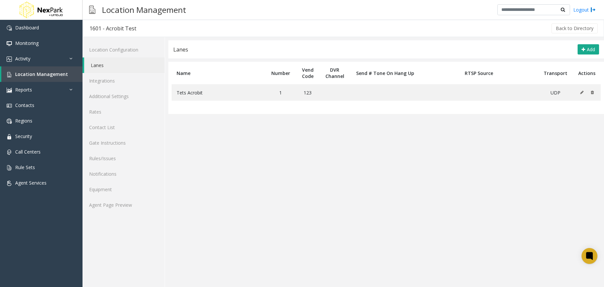  What do you see at coordinates (92, 10) in the screenshot?
I see `img: pageIcon` at bounding box center [92, 10].